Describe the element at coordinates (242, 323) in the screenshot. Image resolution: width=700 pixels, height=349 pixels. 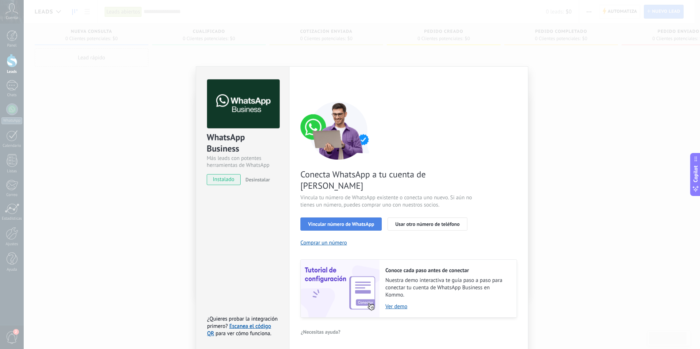
I see `span: ¿Quieres probar la integración primero?` at that location.